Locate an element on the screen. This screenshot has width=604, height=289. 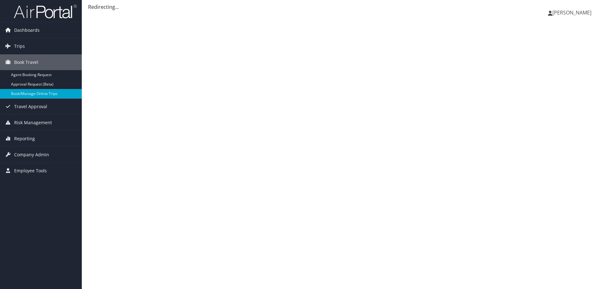
span: Company Admin is located at coordinates (31, 155).